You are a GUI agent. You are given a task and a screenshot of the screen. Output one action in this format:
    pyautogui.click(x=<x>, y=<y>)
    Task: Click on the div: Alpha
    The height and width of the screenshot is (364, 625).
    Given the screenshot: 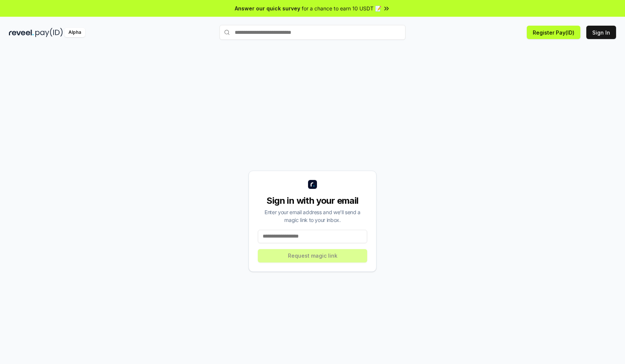 What is the action you would take?
    pyautogui.click(x=75, y=32)
    